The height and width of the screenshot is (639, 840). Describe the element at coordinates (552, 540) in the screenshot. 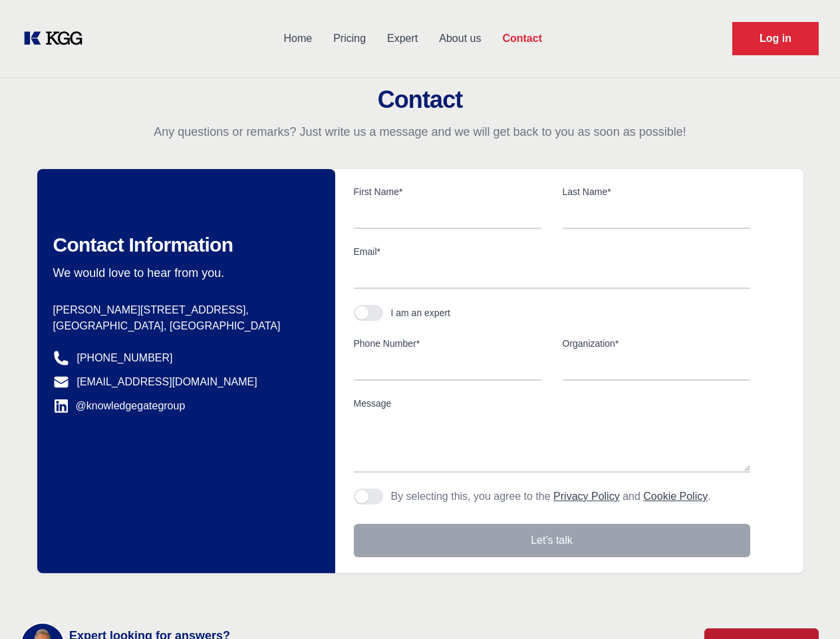

I see `button: Let's talk` at that location.